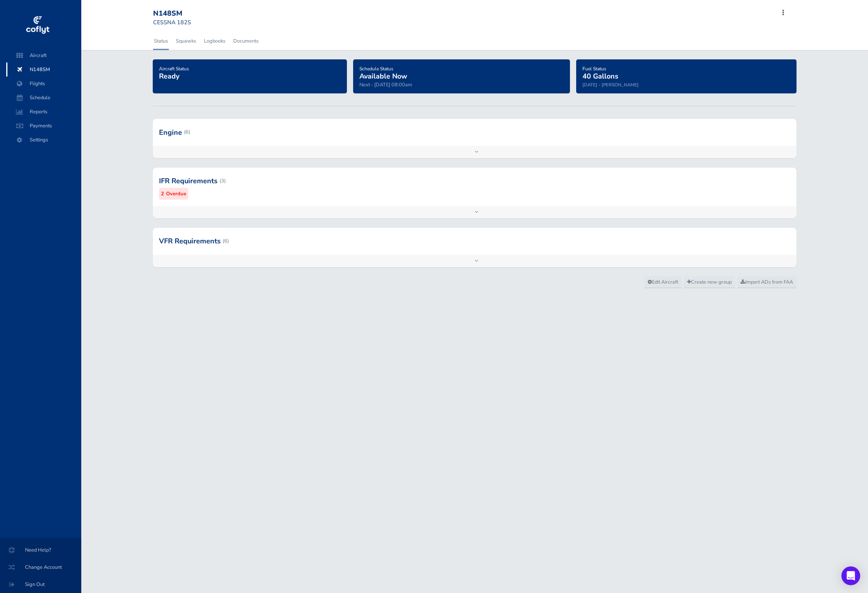 This screenshot has width=868, height=593. Describe the element at coordinates (161, 41) in the screenshot. I see `a: Status` at that location.